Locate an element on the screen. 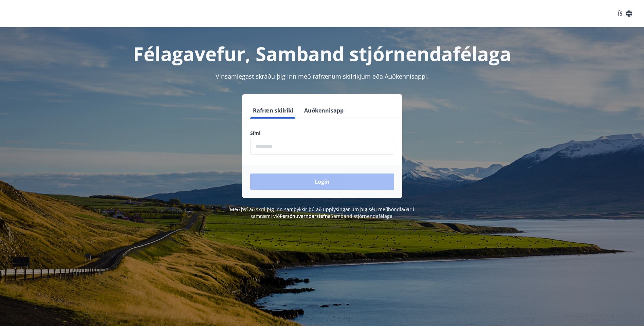 Image resolution: width=644 pixels, height=326 pixels. span: Vinsamlegast skráðu þig inn með rafrænum skilríkjum eða Auðkennisappi. is located at coordinates (322, 77).